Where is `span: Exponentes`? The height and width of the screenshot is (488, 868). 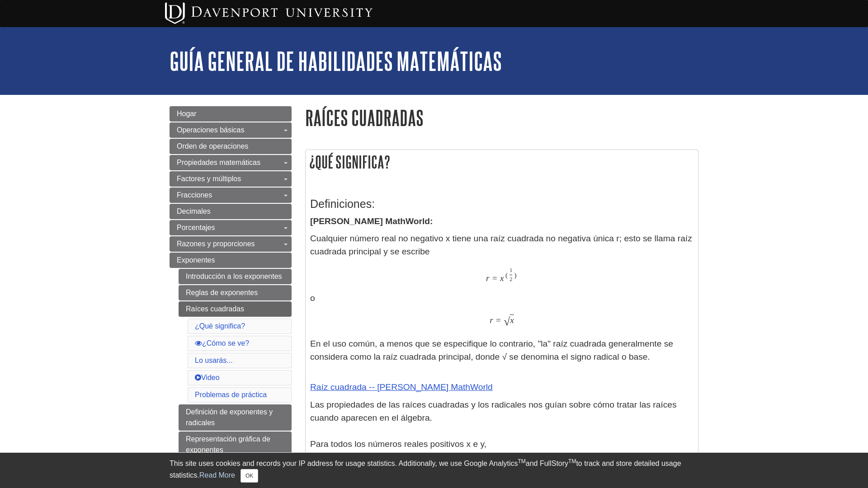 span: Exponentes is located at coordinates (196, 260).